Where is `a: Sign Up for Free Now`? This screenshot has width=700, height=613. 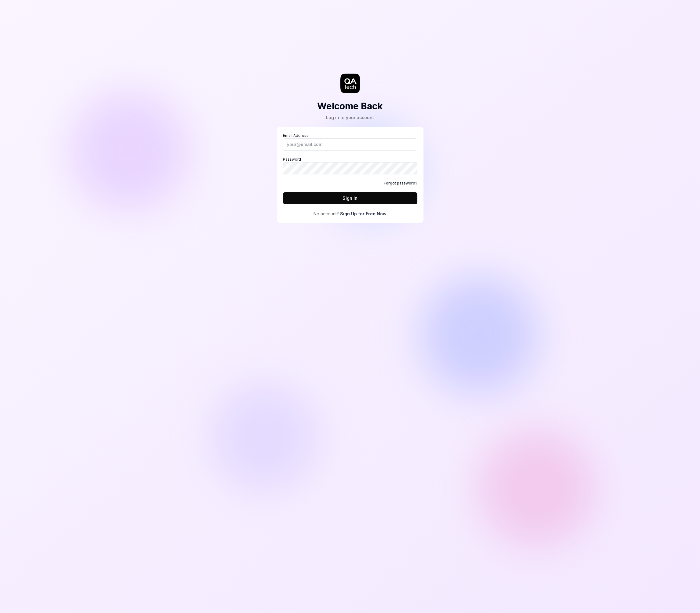 a: Sign Up for Free Now is located at coordinates (363, 214).